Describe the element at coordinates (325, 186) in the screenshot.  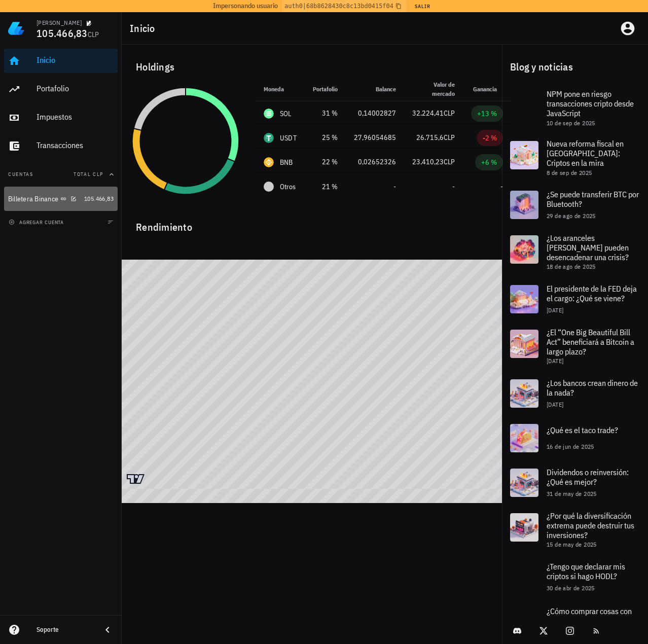
I see `div: 21 %` at that location.